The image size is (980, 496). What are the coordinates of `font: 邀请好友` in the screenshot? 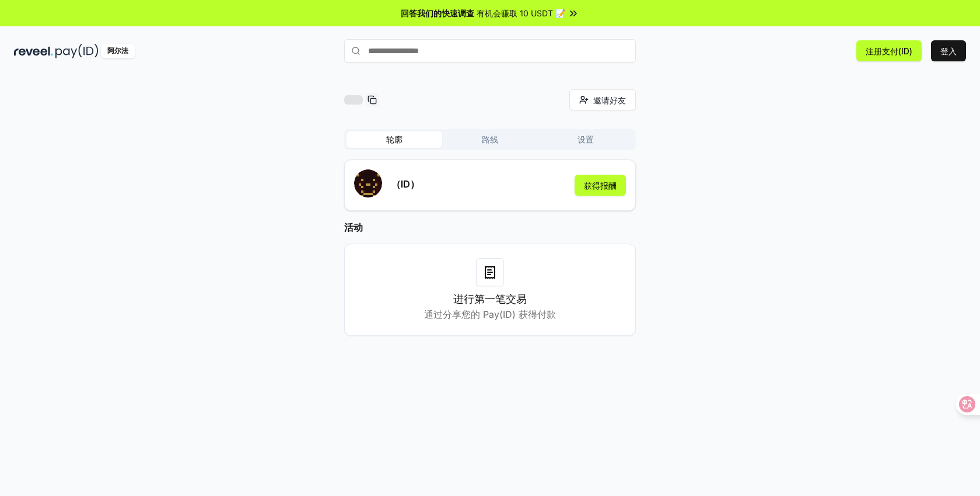 It's located at (610, 100).